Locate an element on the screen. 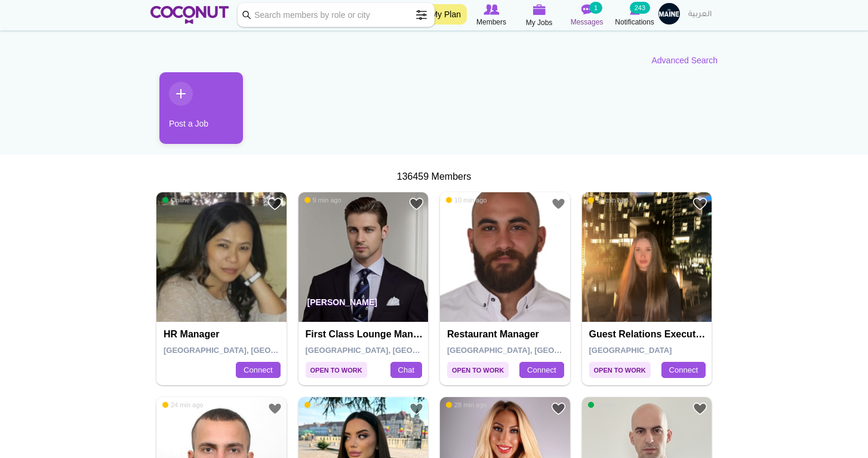  a: العربية is located at coordinates (699, 15).